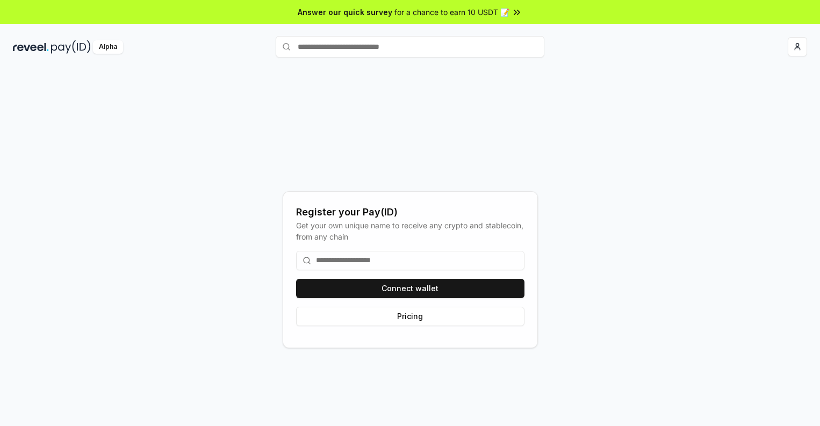 This screenshot has width=820, height=426. I want to click on span: Answer our quick survey, so click(345, 12).